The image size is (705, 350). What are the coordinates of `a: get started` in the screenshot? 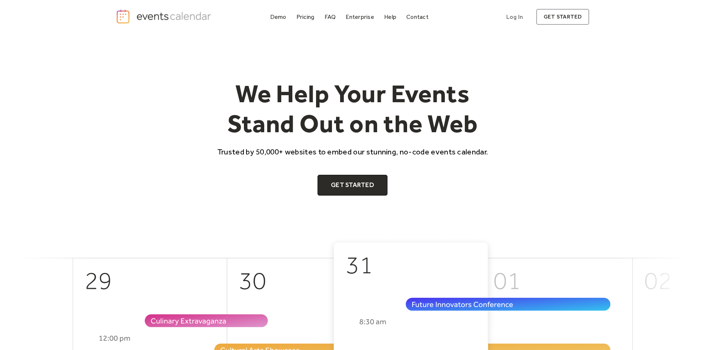 It's located at (563, 17).